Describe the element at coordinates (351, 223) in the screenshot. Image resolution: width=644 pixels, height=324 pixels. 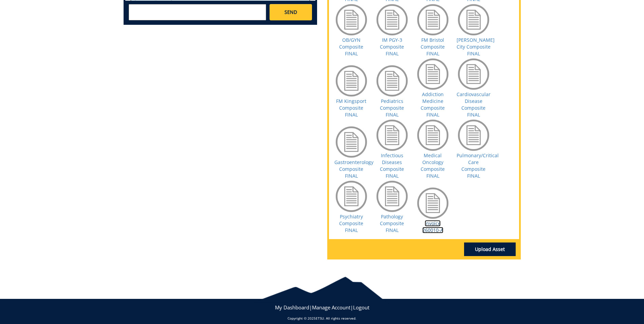
I see `a: Psychiatry Composite FINAL` at that location.